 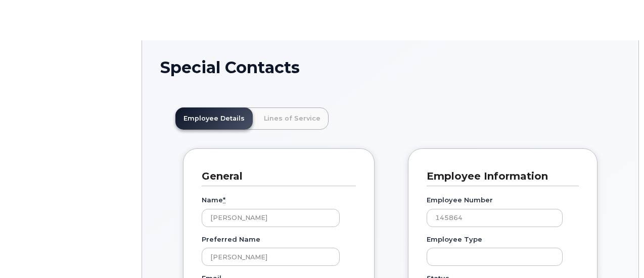 What do you see at coordinates (224, 200) in the screenshot?
I see `abbr: required` at bounding box center [224, 200].